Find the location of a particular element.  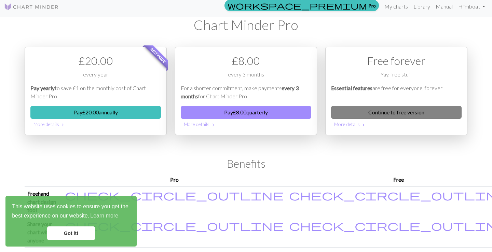

em: Essential features is located at coordinates (352, 88).